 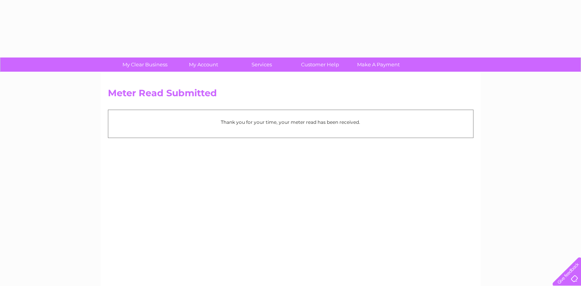 What do you see at coordinates (145, 64) in the screenshot?
I see `a: My Clear Business` at bounding box center [145, 64].